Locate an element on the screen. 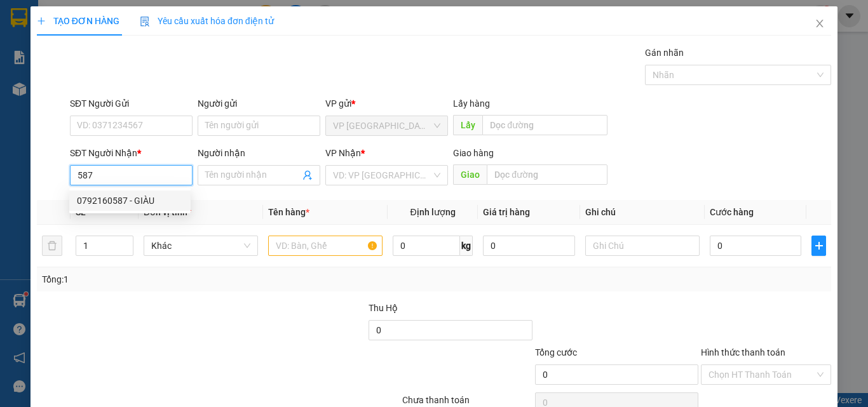  span: Lấy hàng is located at coordinates (471, 103).